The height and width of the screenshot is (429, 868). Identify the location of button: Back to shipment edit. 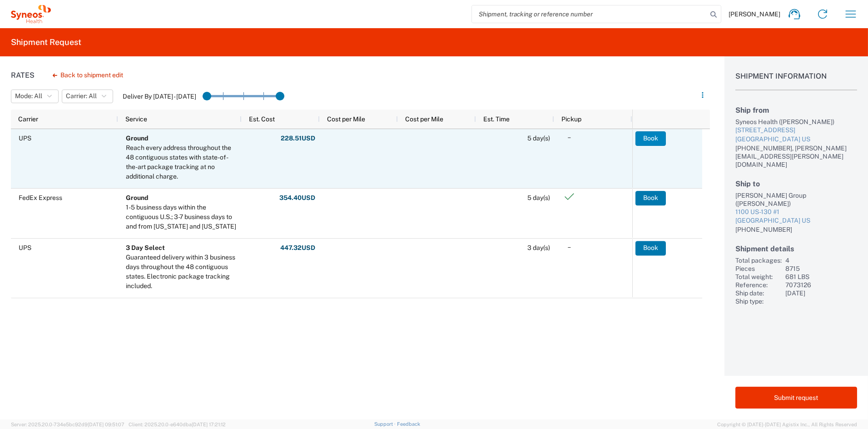
(88, 75).